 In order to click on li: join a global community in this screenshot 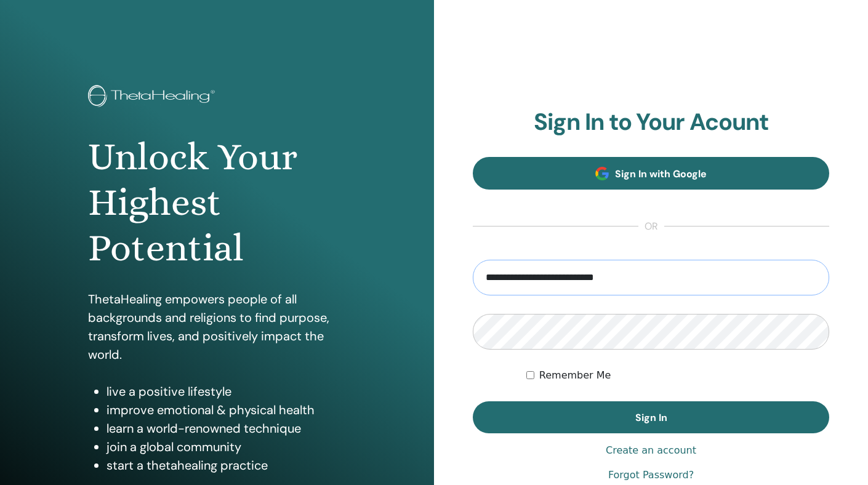, I will do `click(227, 447)`.